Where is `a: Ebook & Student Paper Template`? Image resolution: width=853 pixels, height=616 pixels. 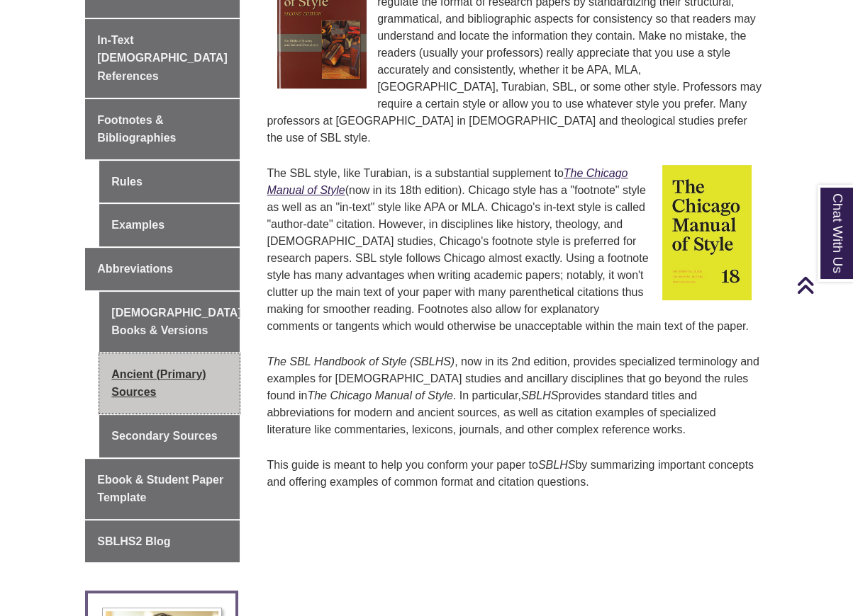
a: Ebook & Student Paper Template is located at coordinates (162, 489).